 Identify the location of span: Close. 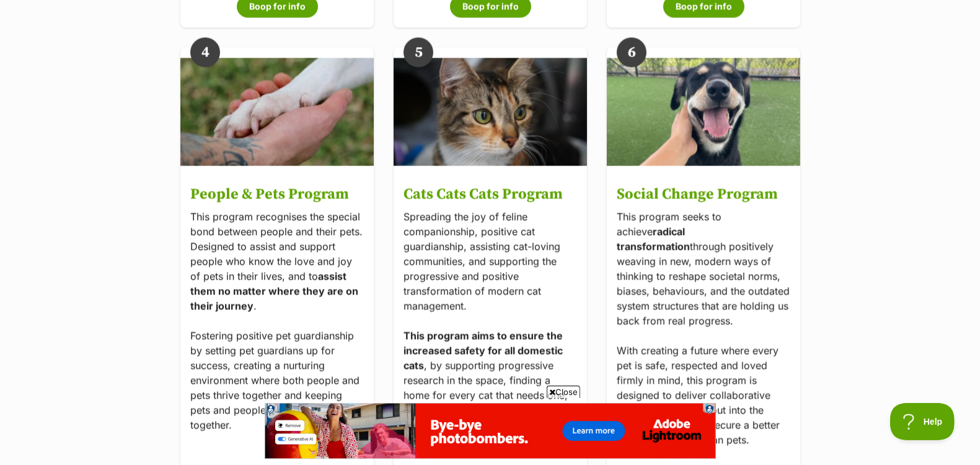
(564, 392).